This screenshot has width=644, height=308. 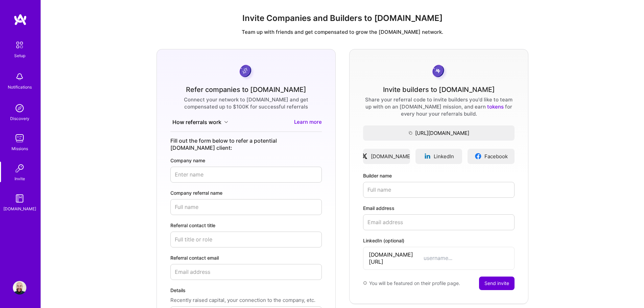 I want to click on img: User Avatar, so click(x=19, y=287).